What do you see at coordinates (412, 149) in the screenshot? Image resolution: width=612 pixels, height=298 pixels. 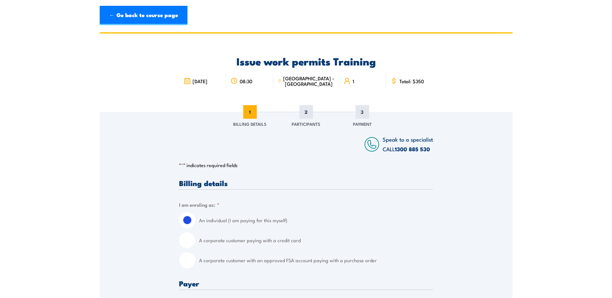 I see `a: 1300 885 530` at bounding box center [412, 149].